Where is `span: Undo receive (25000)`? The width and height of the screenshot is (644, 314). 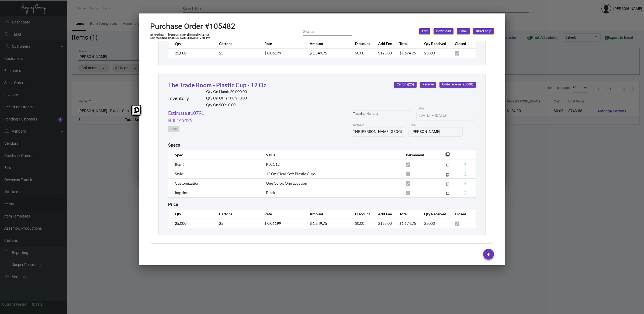
span: Undo receive (25000) is located at coordinates (458, 84).